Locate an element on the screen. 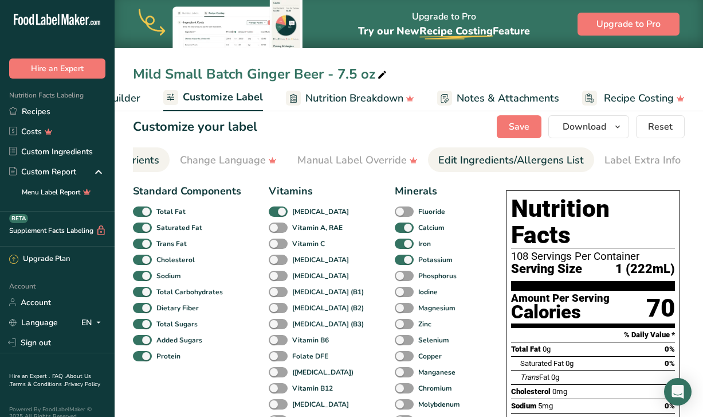  div: Change Language is located at coordinates (228, 160).